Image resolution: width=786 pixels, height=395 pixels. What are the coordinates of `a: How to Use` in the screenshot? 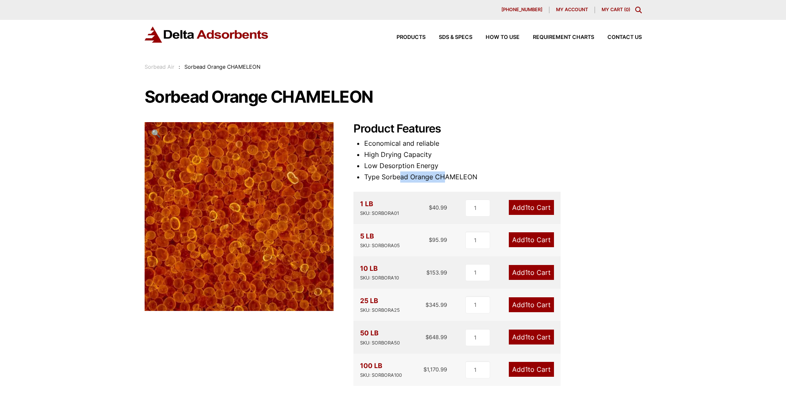 It's located at (496, 37).